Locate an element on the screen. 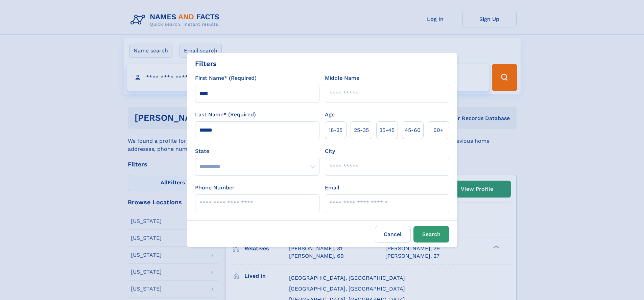 The height and width of the screenshot is (300, 644). label: Middle Name is located at coordinates (342, 78).